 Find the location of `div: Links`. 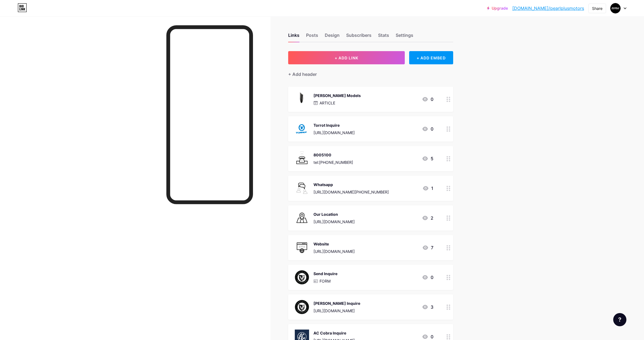

div: Links is located at coordinates (294, 37).